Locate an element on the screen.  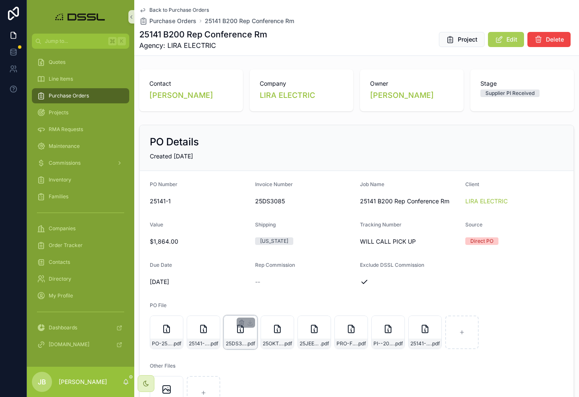
span: 25141 B200 Rep Conference Rm is located at coordinates (249, 21).